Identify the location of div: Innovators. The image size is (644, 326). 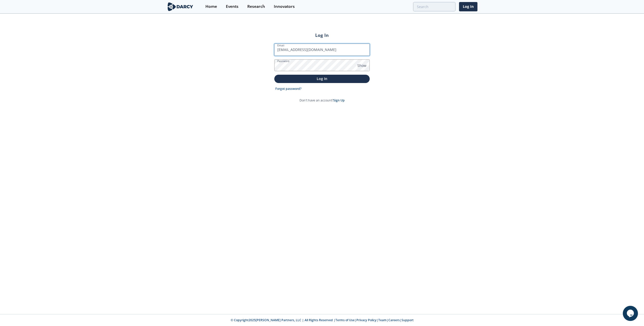
(284, 6).